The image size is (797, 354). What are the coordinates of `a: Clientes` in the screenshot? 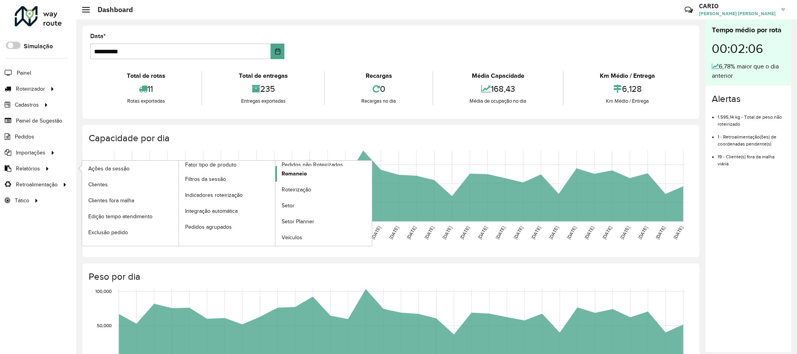 It's located at (130, 184).